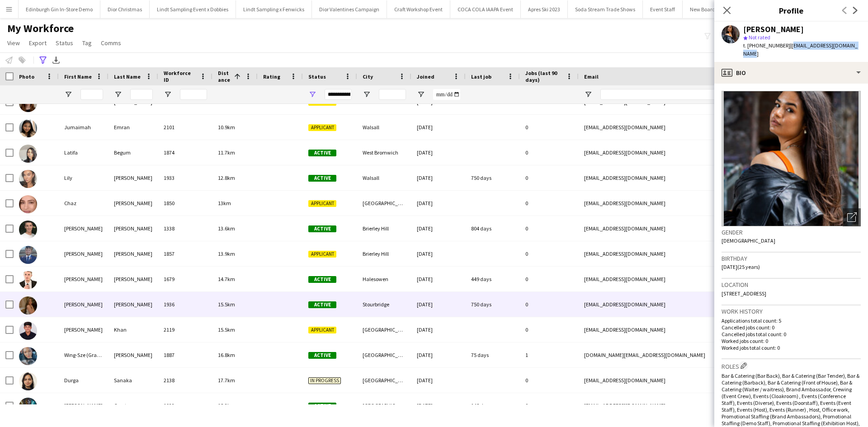 This screenshot has width=868, height=427. I want to click on input: Email Filter Input, so click(677, 94).